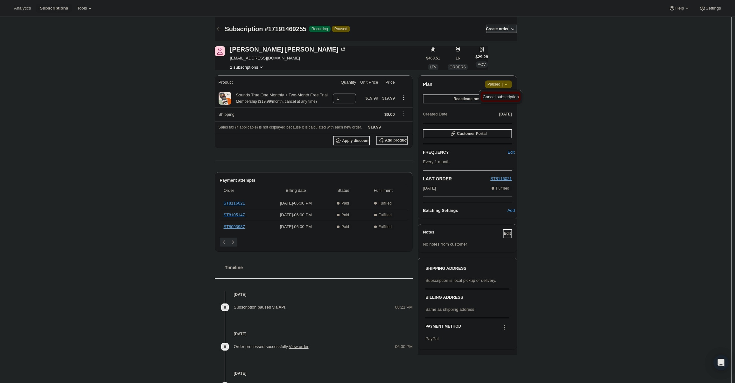  What do you see at coordinates (290, 127) in the screenshot?
I see `span: Sales tax (if applicable) is not displayed because it is calculated with each new order.` at bounding box center [290, 127].